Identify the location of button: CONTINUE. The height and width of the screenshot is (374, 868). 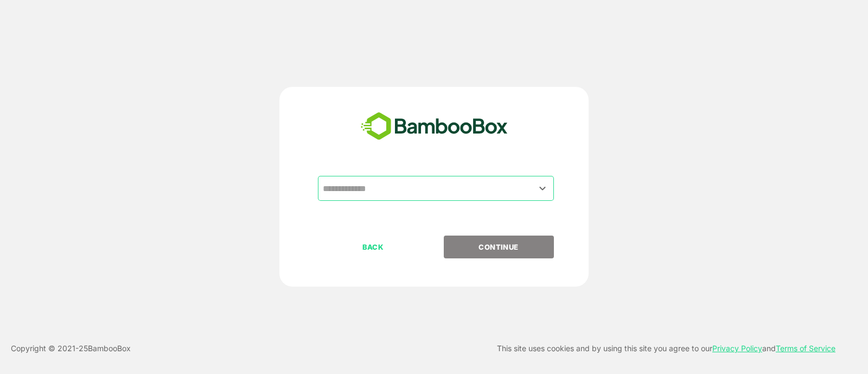
(498, 247).